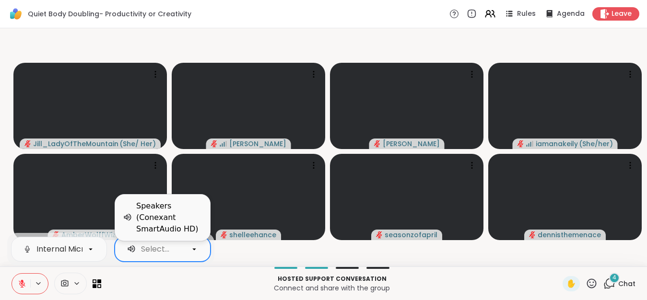 This screenshot has height=300, width=647. What do you see at coordinates (627, 284) in the screenshot?
I see `span: Chat` at bounding box center [627, 284].